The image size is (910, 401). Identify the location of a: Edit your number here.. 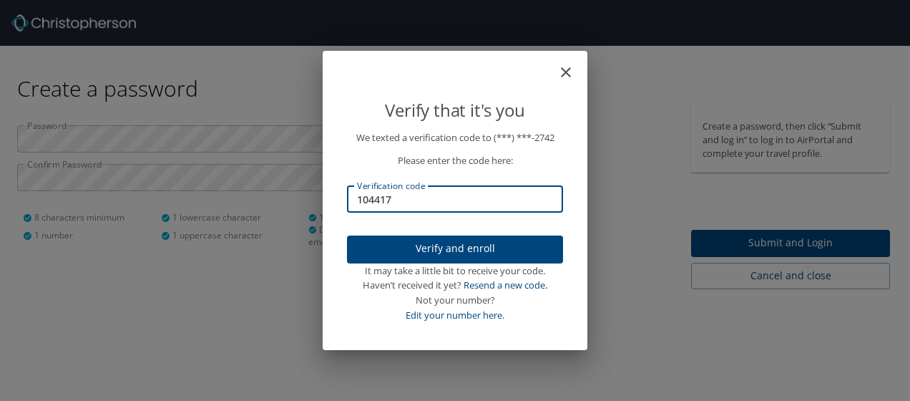
(455, 315).